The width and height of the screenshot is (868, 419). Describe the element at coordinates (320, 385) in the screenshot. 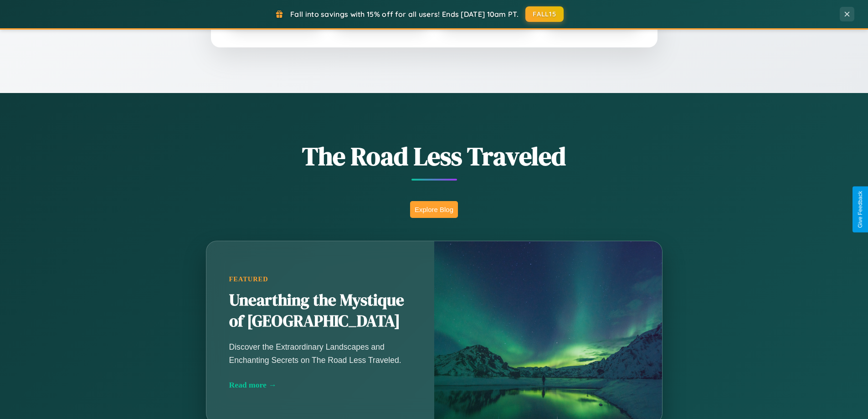

I see `div: Read more →` at that location.